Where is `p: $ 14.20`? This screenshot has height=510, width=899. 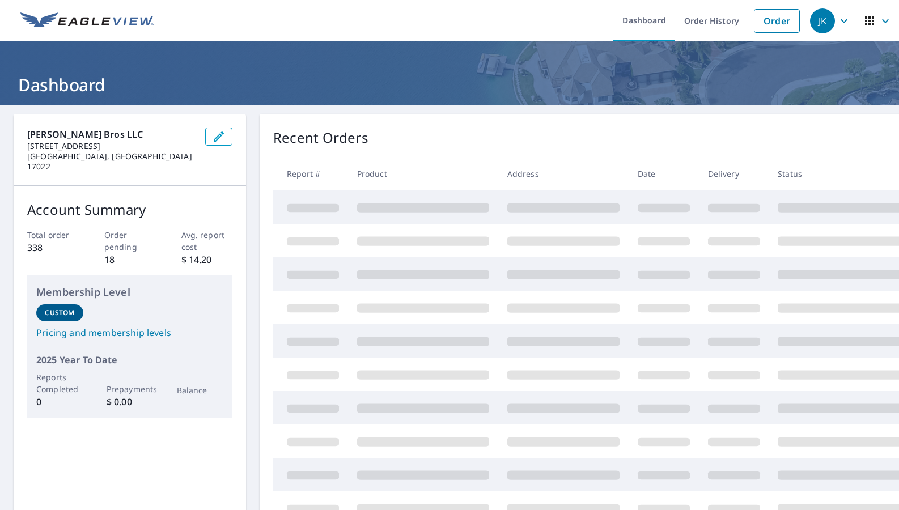 p: $ 14.20 is located at coordinates (207, 260).